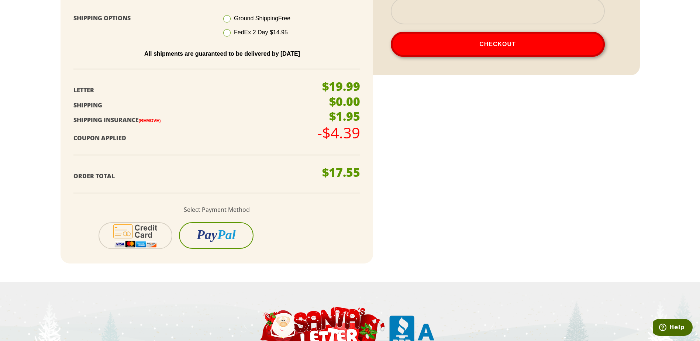  Describe the element at coordinates (135, 235) in the screenshot. I see `img: cc-icon-2.svg` at that location.